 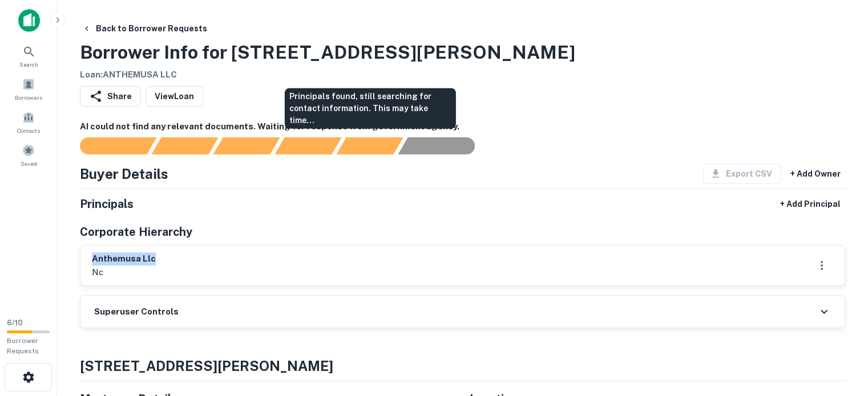 I want to click on div: Chat Widget, so click(x=839, y=333).